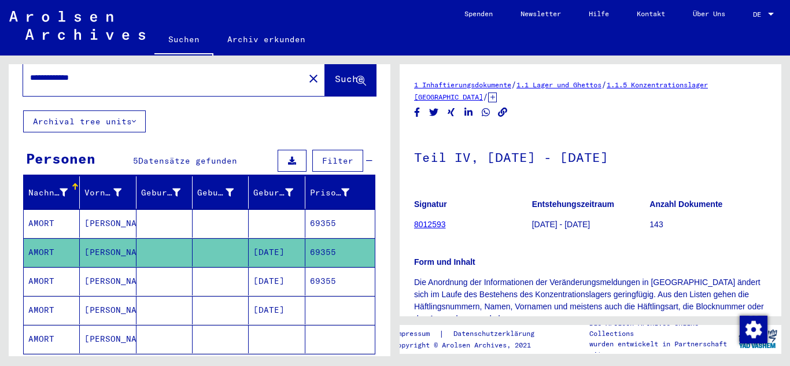 Image resolution: width=790 pixels, height=366 pixels. I want to click on button: Clear, so click(314, 78).